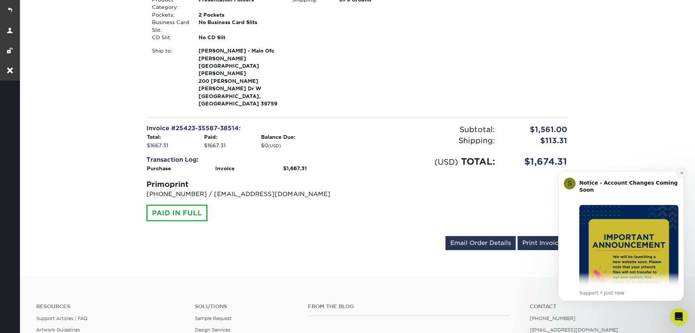  I want to click on div: Subtotal:, so click(428, 129).